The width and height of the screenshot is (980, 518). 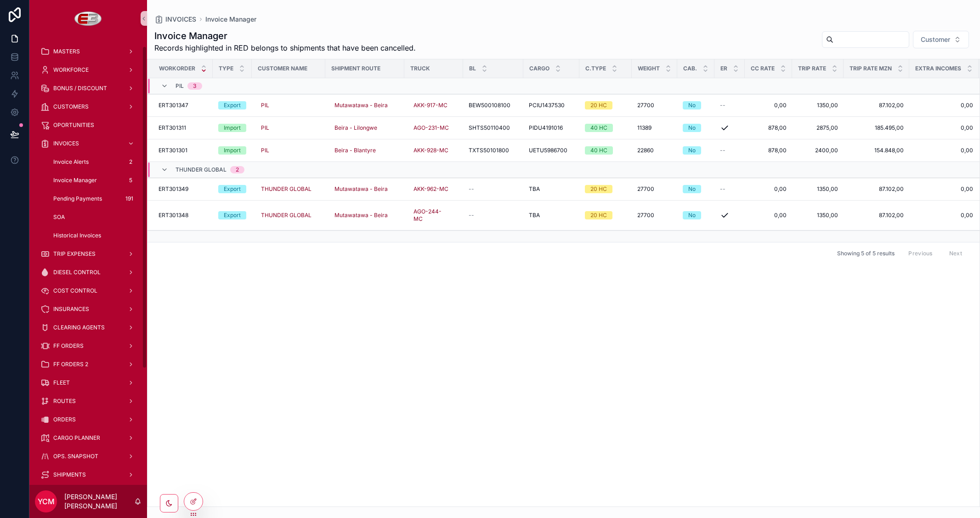 What do you see at coordinates (646, 151) in the screenshot?
I see `span: 22860` at bounding box center [646, 151].